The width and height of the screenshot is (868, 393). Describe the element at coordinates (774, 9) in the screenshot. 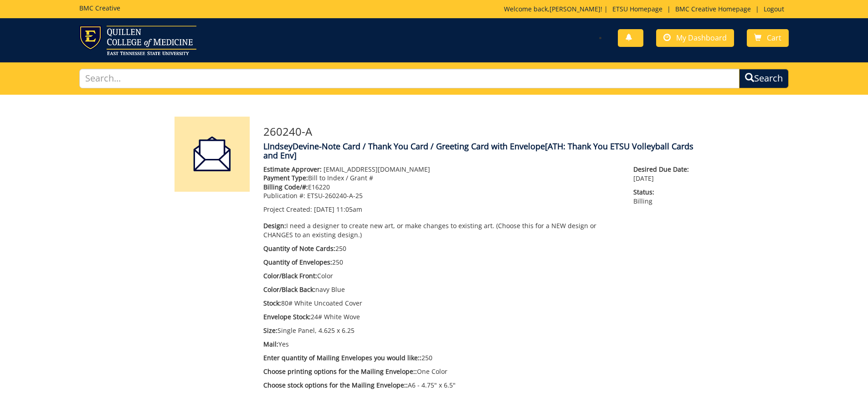

I see `a: Logout` at that location.